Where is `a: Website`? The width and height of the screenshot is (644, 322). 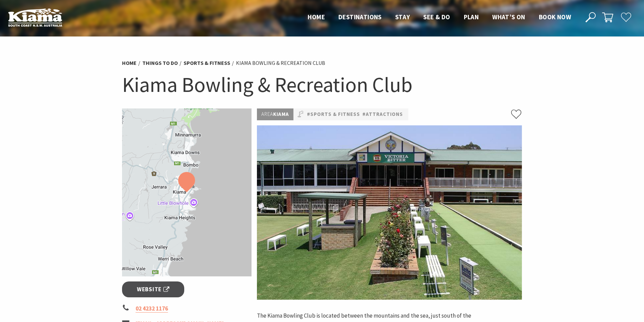 a: Website is located at coordinates (153, 289).